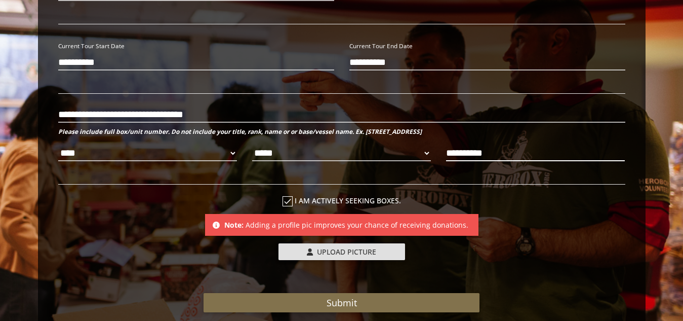 The width and height of the screenshot is (683, 321). Describe the element at coordinates (381, 46) in the screenshot. I see `small: Current Tour End Date` at that location.